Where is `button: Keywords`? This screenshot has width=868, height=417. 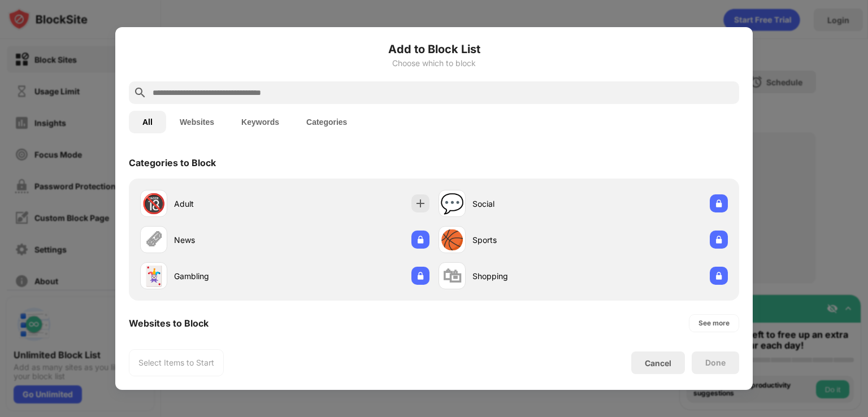 button: Keywords is located at coordinates (260, 122).